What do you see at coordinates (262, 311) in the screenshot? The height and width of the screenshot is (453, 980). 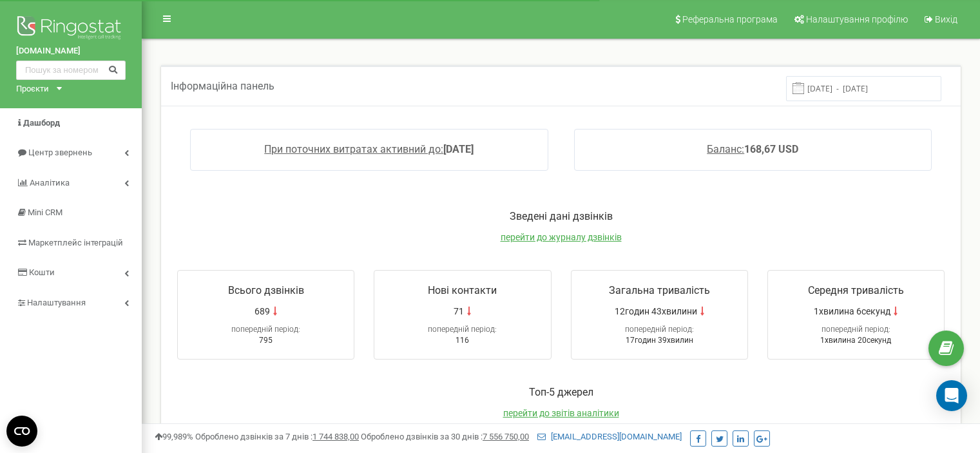 I see `span: 689` at bounding box center [262, 311].